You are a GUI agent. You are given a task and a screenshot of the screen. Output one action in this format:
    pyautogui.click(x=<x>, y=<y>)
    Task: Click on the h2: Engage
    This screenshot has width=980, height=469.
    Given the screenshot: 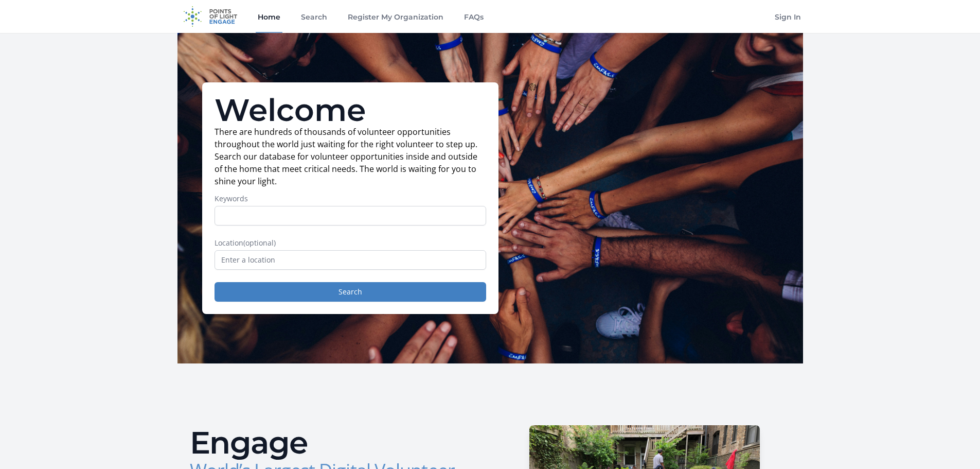 What is the action you would take?
    pyautogui.click(x=336, y=443)
    